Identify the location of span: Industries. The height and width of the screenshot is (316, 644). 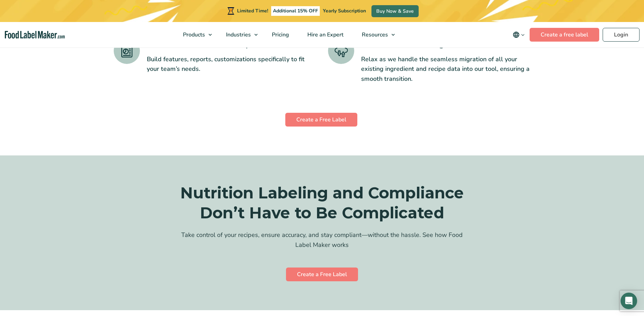
(238, 35).